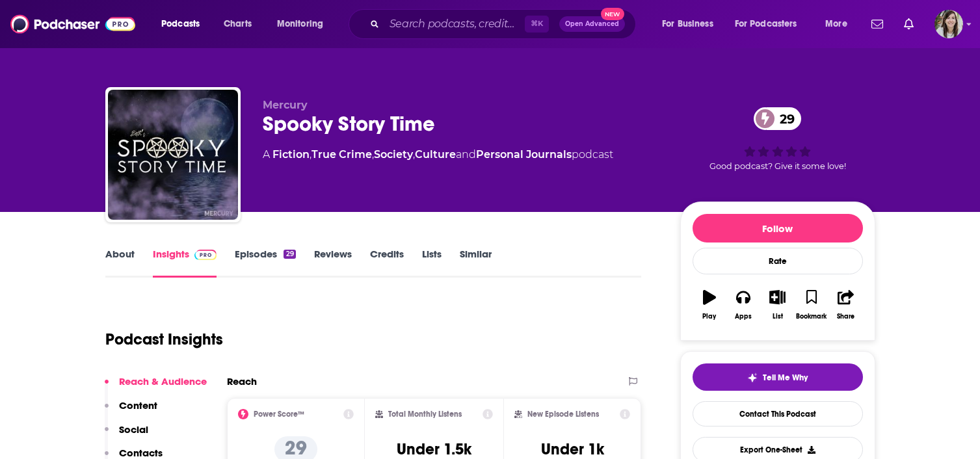 The width and height of the screenshot is (980, 459). I want to click on input: Search podcasts, credits, & more..., so click(455, 24).